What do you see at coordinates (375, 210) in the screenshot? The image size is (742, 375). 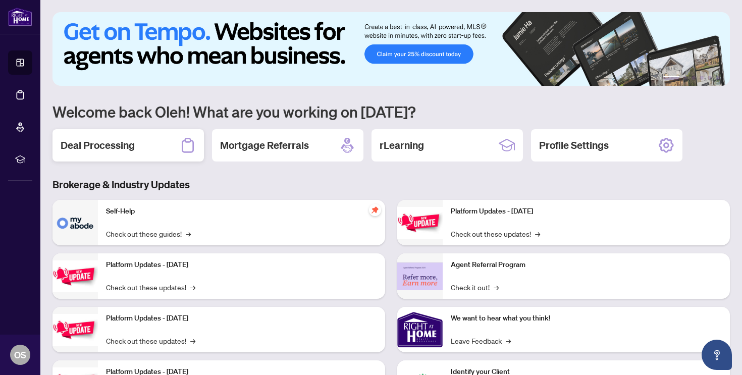 I see `span: pushpin` at bounding box center [375, 210].